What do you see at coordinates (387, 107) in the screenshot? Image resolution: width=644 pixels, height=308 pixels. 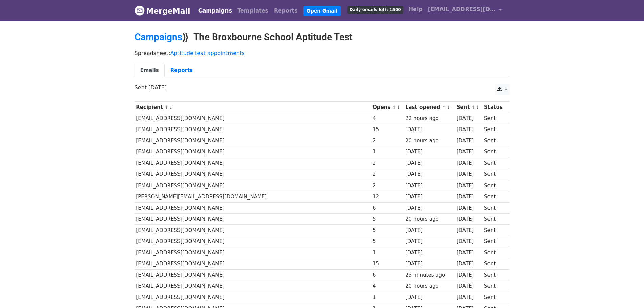 I see `th: Opens` at bounding box center [387, 107].